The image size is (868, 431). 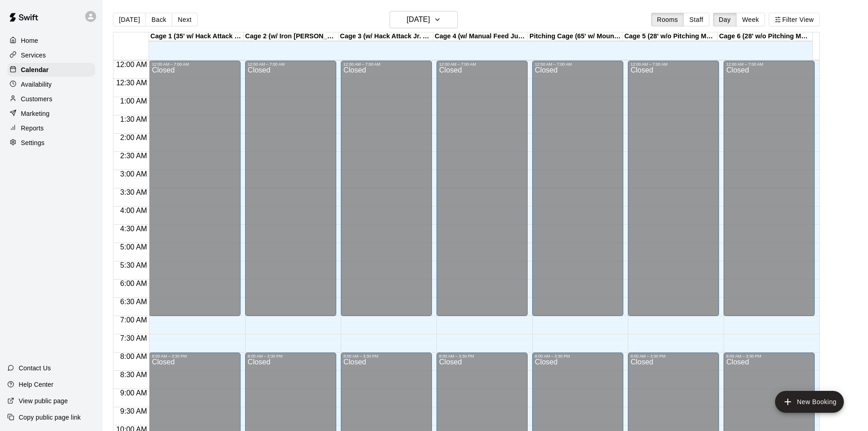 I want to click on p: Settings, so click(x=33, y=143).